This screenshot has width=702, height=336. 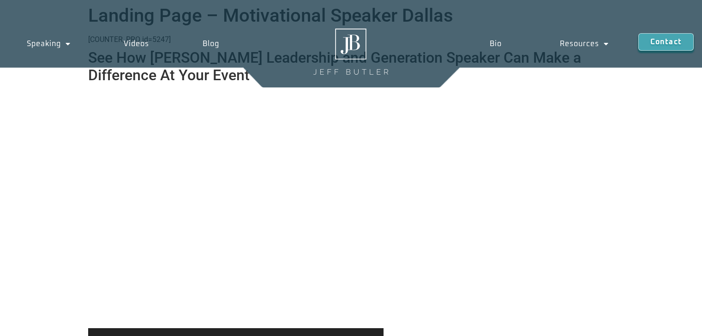 I want to click on a: Resources, so click(x=584, y=44).